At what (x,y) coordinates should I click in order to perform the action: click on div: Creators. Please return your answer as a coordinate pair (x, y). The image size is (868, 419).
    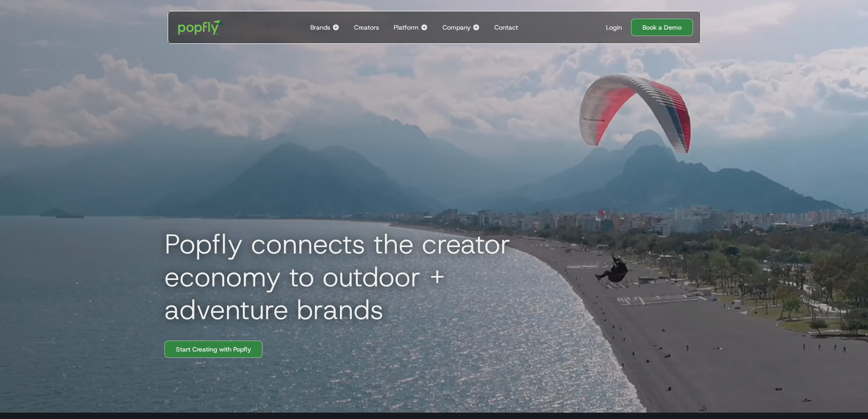
    Looking at the image, I should click on (366, 27).